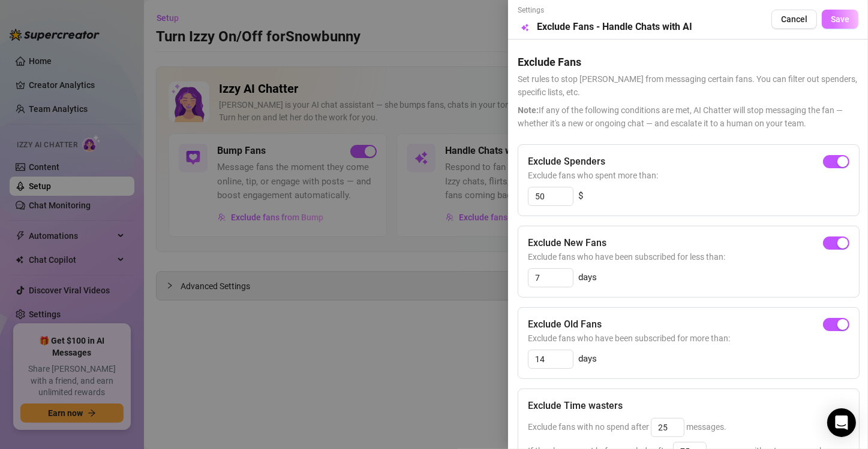  Describe the element at coordinates (689, 338) in the screenshot. I see `span: Exclude fans who have been subscribed for more than:` at that location.